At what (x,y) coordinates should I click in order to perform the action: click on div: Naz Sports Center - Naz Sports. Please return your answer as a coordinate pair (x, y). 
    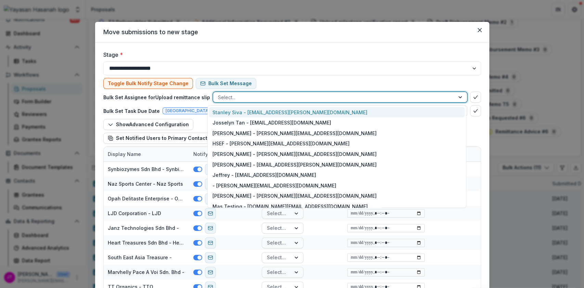
    Looking at the image, I should click on (145, 184).